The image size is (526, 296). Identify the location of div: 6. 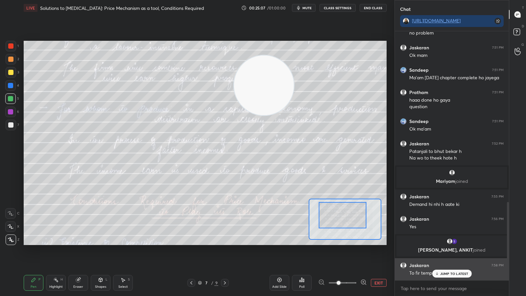
(12, 112).